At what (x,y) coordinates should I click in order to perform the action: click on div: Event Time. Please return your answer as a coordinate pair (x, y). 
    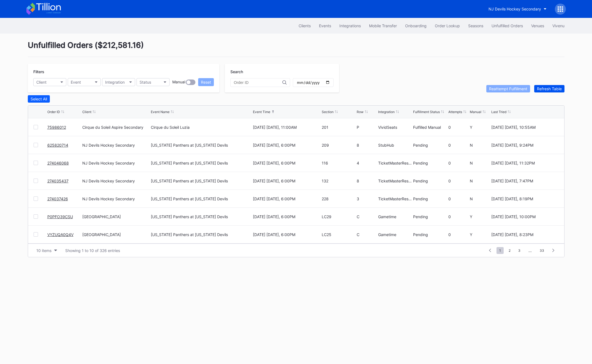
    Looking at the image, I should click on (261, 112).